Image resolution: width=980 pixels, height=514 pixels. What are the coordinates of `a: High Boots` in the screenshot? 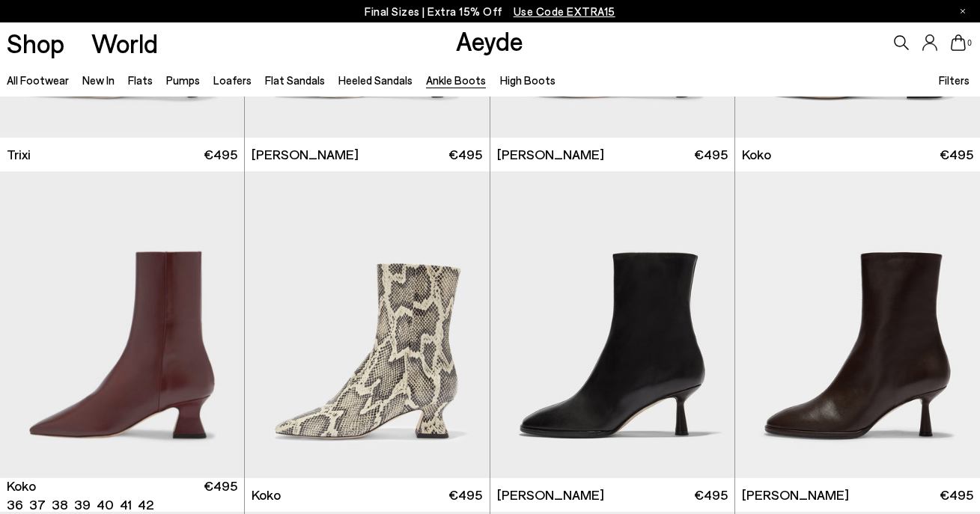 It's located at (528, 80).